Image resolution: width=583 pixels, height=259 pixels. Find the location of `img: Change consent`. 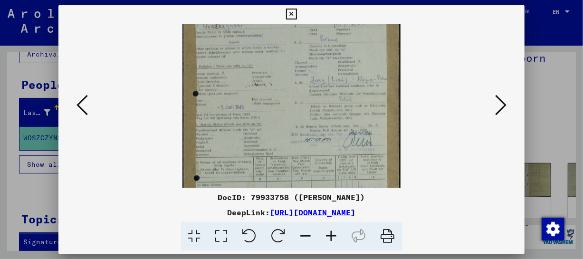

img: Change consent is located at coordinates (554, 229).